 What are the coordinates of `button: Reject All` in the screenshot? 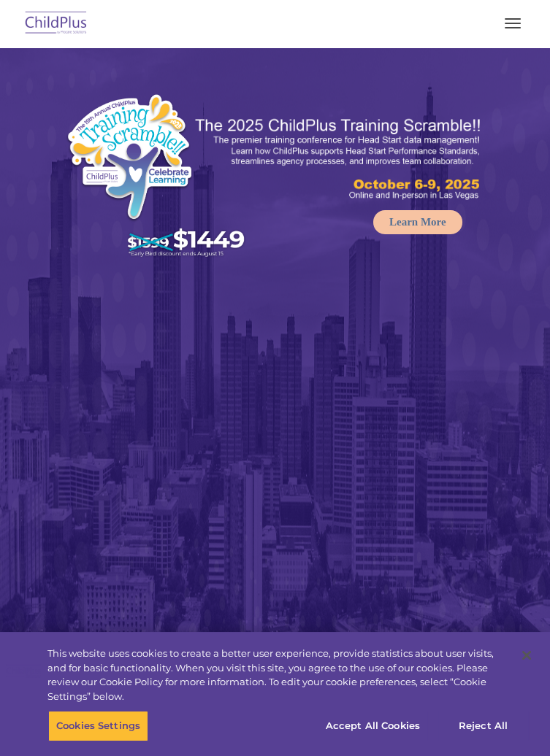 It's located at (483, 726).